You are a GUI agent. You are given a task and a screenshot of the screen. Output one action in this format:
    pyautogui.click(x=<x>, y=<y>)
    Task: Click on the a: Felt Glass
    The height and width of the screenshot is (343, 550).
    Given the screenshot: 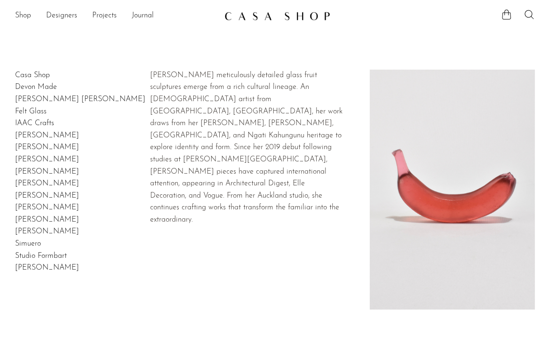 What is the action you would take?
    pyautogui.click(x=31, y=112)
    